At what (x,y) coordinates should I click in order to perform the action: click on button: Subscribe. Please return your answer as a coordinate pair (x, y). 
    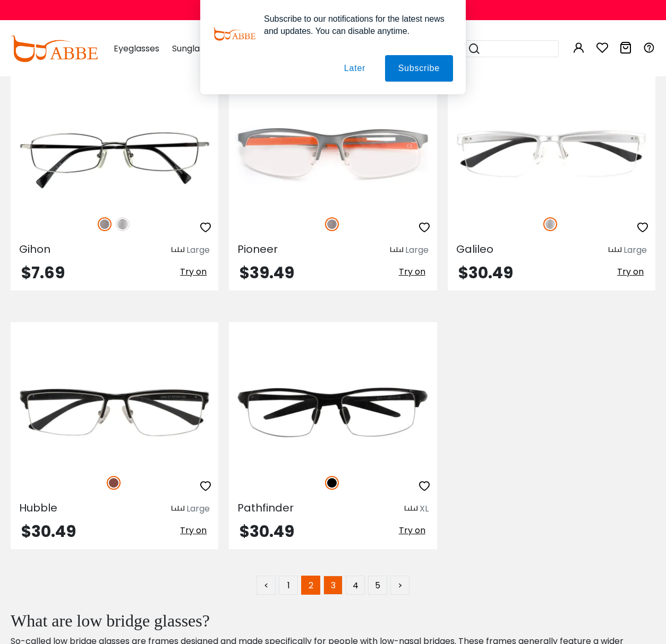
    Looking at the image, I should click on (419, 68).